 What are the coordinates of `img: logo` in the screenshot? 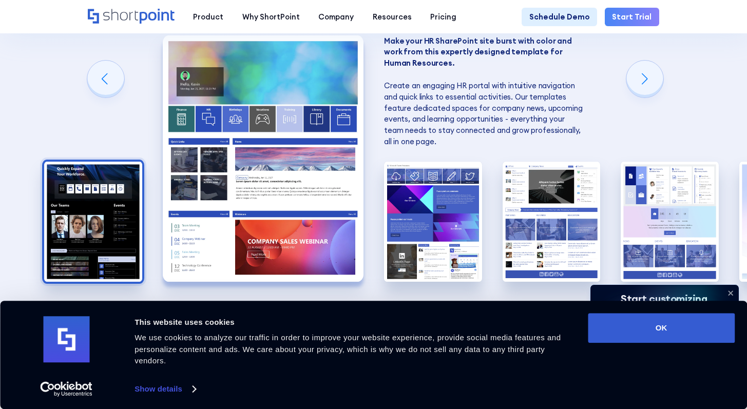 It's located at (66, 340).